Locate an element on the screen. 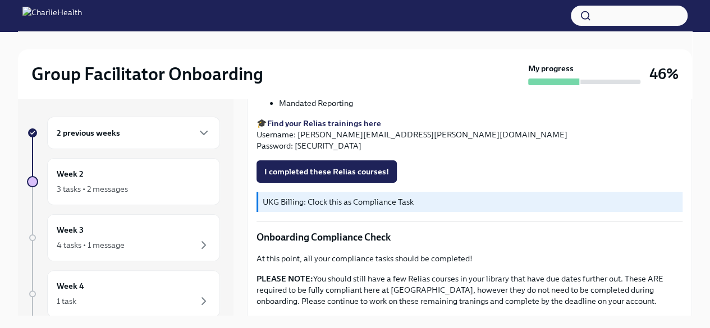 The height and width of the screenshot is (328, 710). img: CharlieHealth is located at coordinates (52, 16).